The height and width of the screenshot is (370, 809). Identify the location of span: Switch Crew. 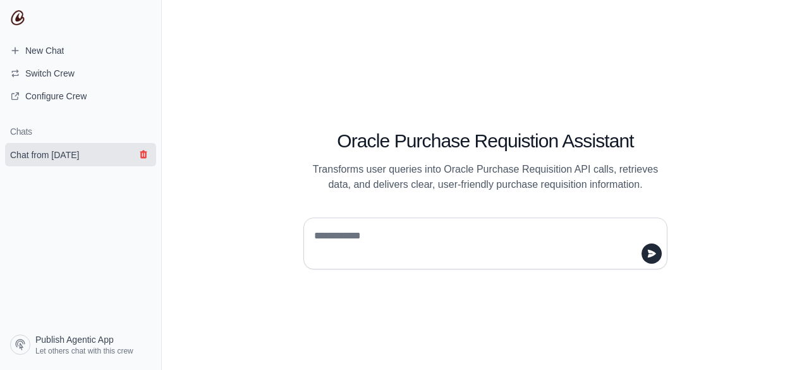
(50, 73).